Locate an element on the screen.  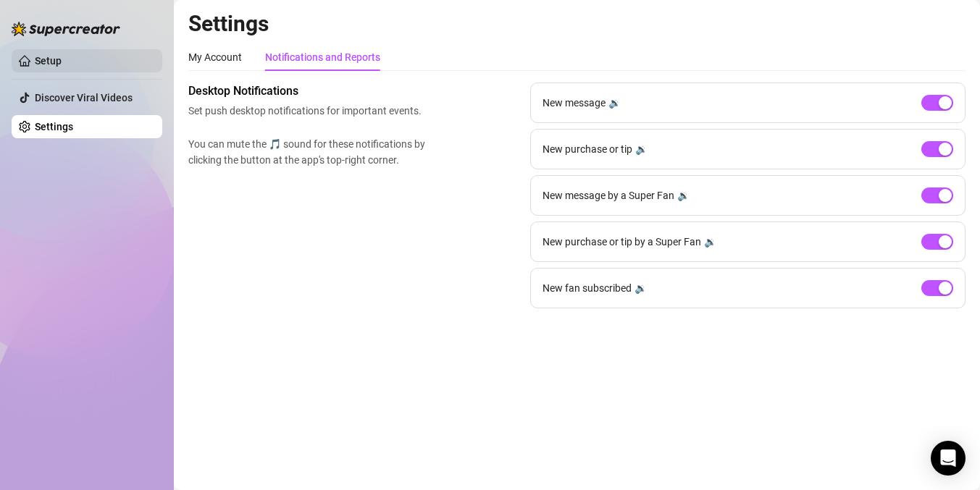
h2: Settings is located at coordinates (577, 24).